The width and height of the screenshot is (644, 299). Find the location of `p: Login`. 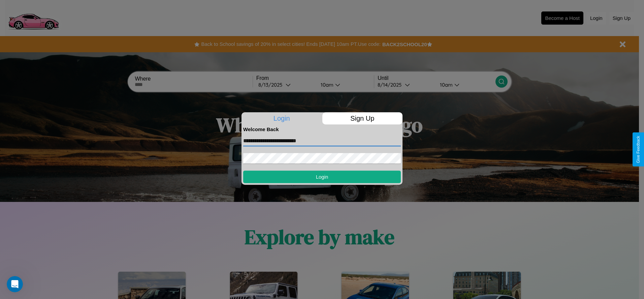

p: Login is located at coordinates (282, 118).